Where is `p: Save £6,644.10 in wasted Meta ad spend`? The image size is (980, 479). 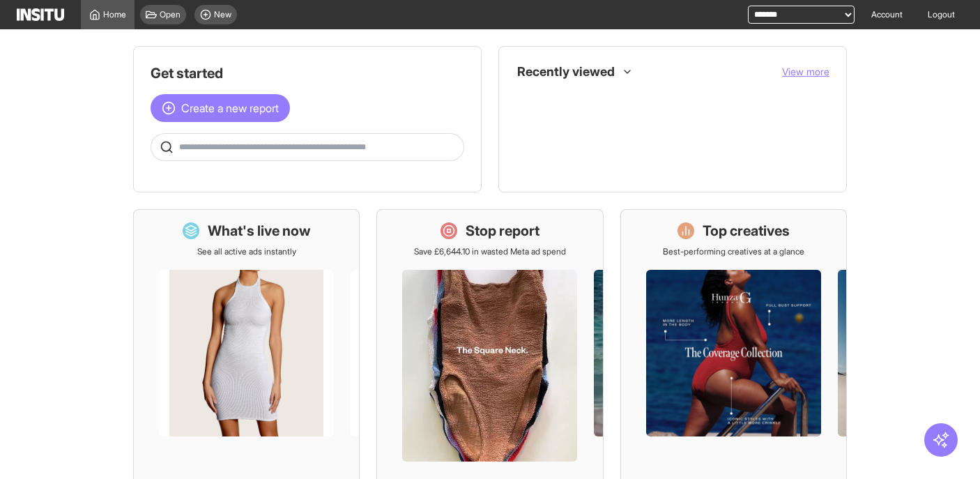
p: Save £6,644.10 in wasted Meta ad spend is located at coordinates (490, 251).